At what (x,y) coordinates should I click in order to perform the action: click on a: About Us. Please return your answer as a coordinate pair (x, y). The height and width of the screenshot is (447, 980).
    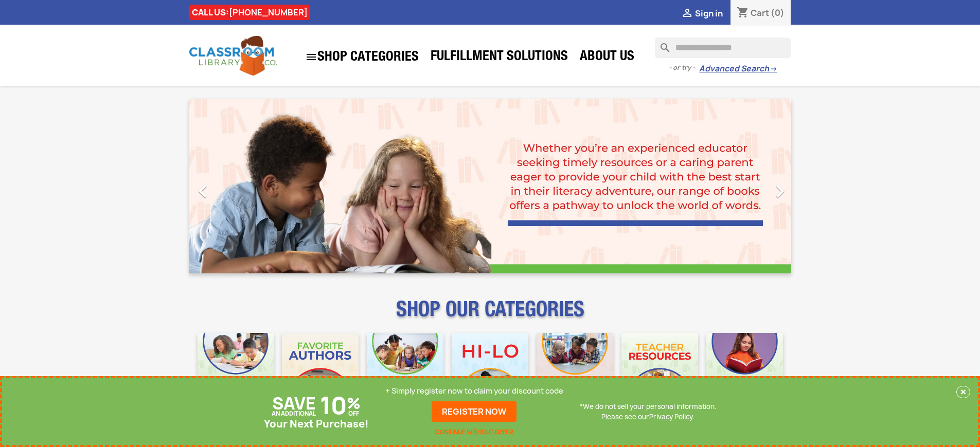
    Looking at the image, I should click on (607, 57).